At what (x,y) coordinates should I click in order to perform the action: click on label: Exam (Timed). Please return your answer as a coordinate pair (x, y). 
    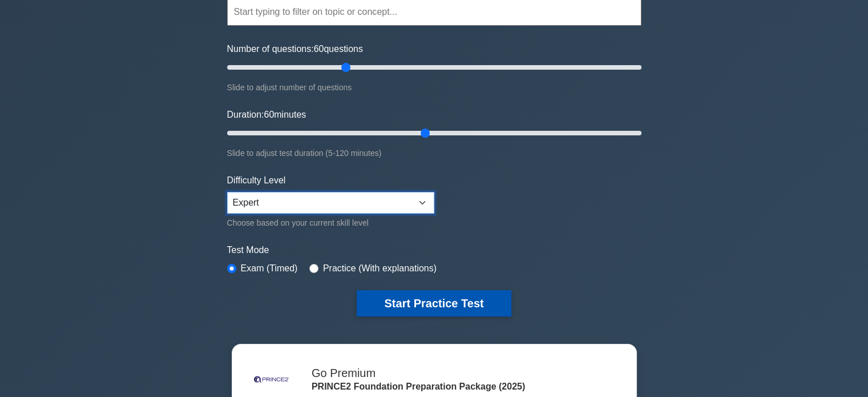
    Looking at the image, I should click on (269, 268).